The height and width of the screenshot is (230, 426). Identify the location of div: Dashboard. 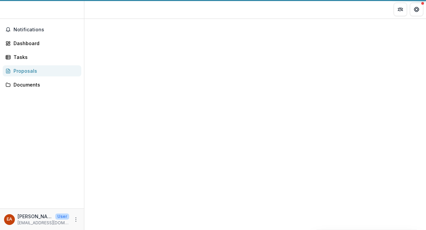
(45, 43).